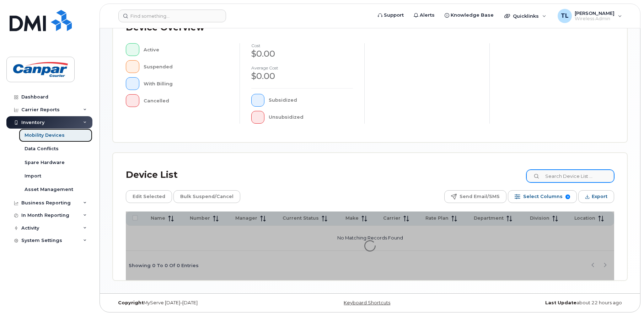  What do you see at coordinates (302, 46) in the screenshot?
I see `h4: cost` at bounding box center [302, 46].